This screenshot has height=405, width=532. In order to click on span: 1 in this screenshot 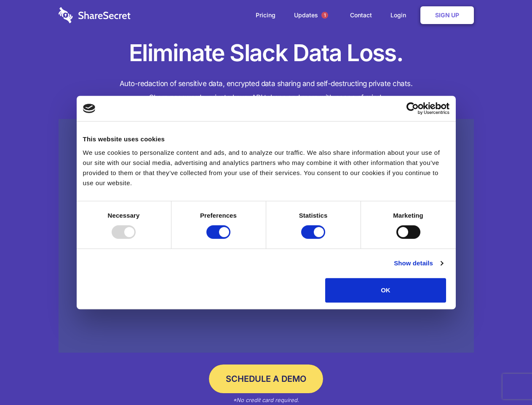, I will do `click(325, 15)`.